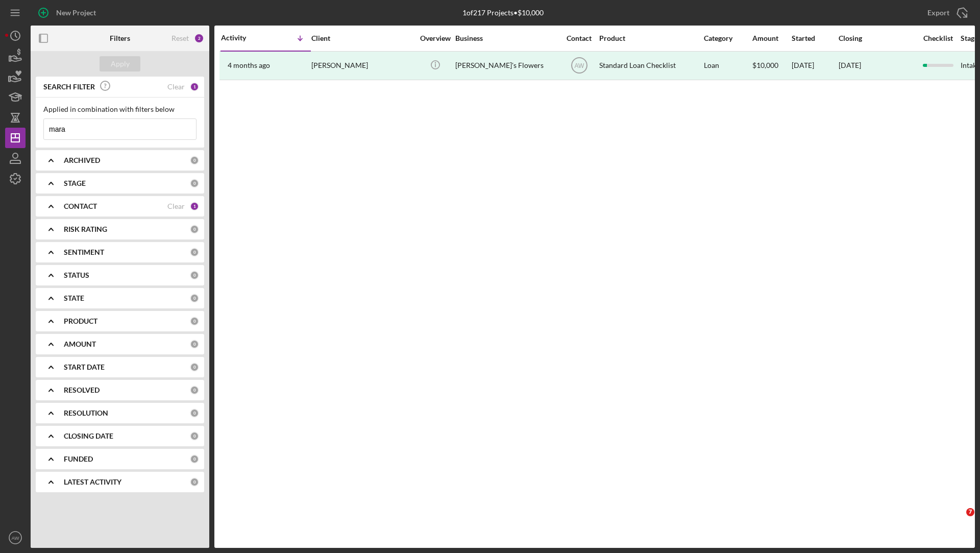 The height and width of the screenshot is (553, 980). Describe the element at coordinates (120, 64) in the screenshot. I see `button: Apply` at that location.